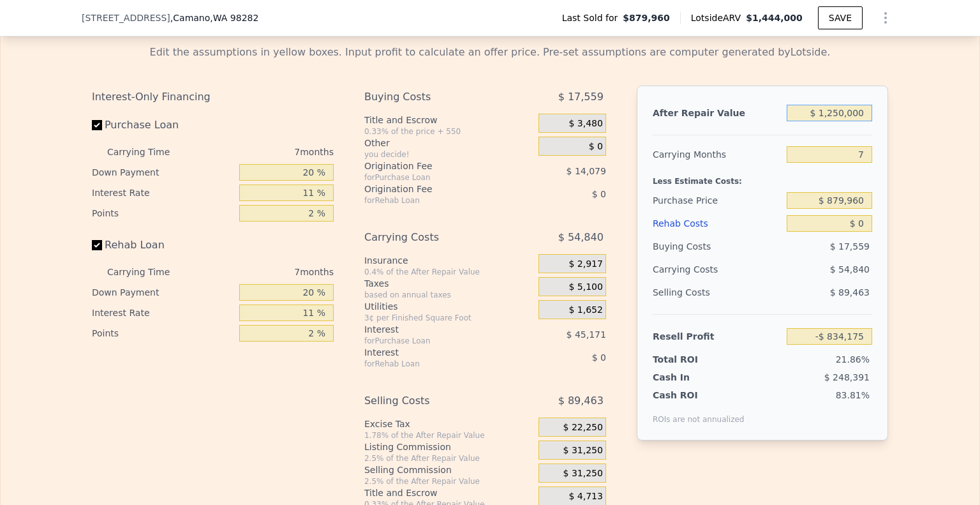  Describe the element at coordinates (213, 97) in the screenshot. I see `div: Interest-Only Financing` at that location.